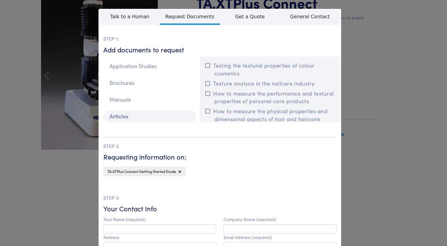 This screenshot has height=246, width=447. What do you see at coordinates (250, 16) in the screenshot?
I see `span: Get a Quote` at bounding box center [250, 16].